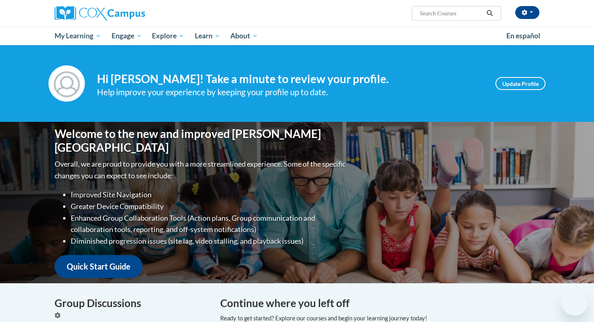  I want to click on li: Improved Site Navigation, so click(209, 195).